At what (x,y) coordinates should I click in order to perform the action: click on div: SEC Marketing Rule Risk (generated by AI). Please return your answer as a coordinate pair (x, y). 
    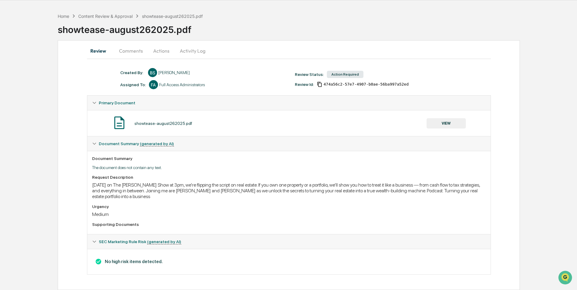
    Looking at the image, I should click on (289, 241).